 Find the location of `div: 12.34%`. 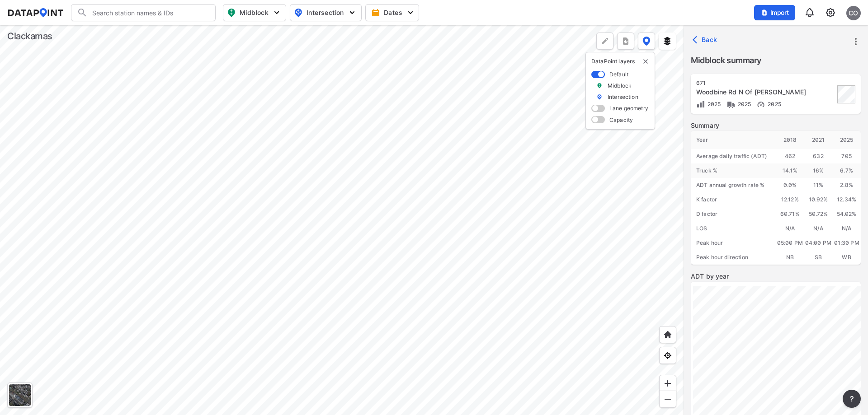

div: 12.34% is located at coordinates (846, 200).